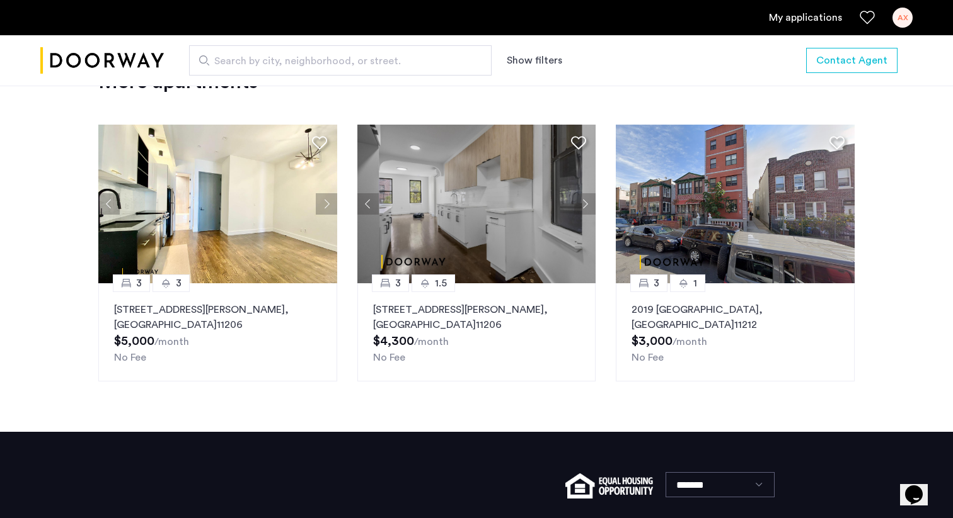 This screenshot has width=953, height=518. I want to click on span: $5,000, so click(134, 341).